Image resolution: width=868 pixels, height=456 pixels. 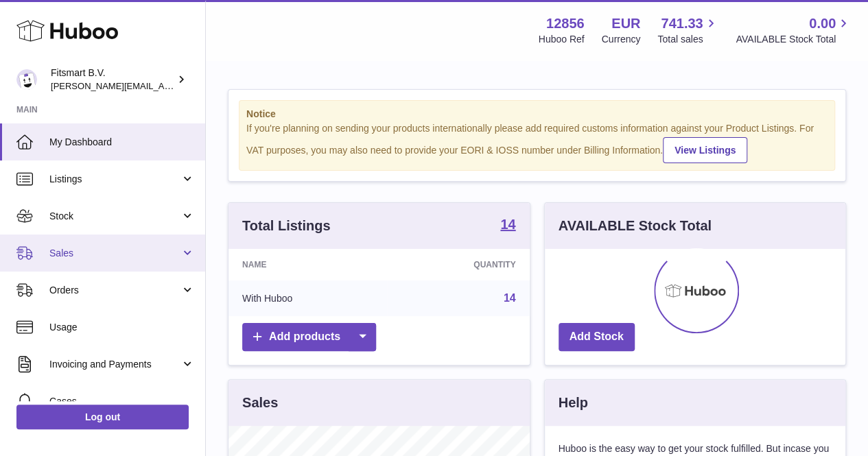 What do you see at coordinates (27, 80) in the screenshot?
I see `img: jonathan@leaderoo.com` at bounding box center [27, 80].